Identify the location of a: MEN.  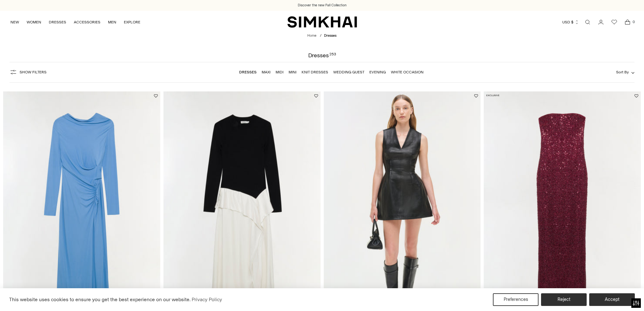
(112, 22).